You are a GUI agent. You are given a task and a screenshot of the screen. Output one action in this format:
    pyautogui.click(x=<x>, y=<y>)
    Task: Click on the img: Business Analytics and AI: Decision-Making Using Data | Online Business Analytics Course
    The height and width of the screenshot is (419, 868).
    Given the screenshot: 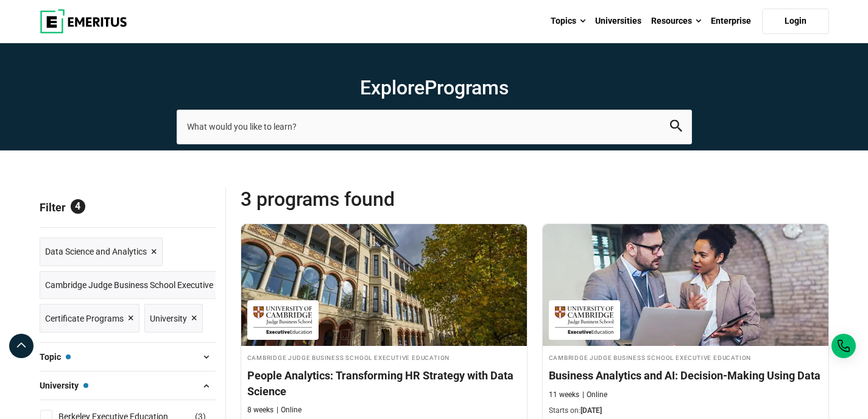 What is the action you would take?
    pyautogui.click(x=685, y=285)
    